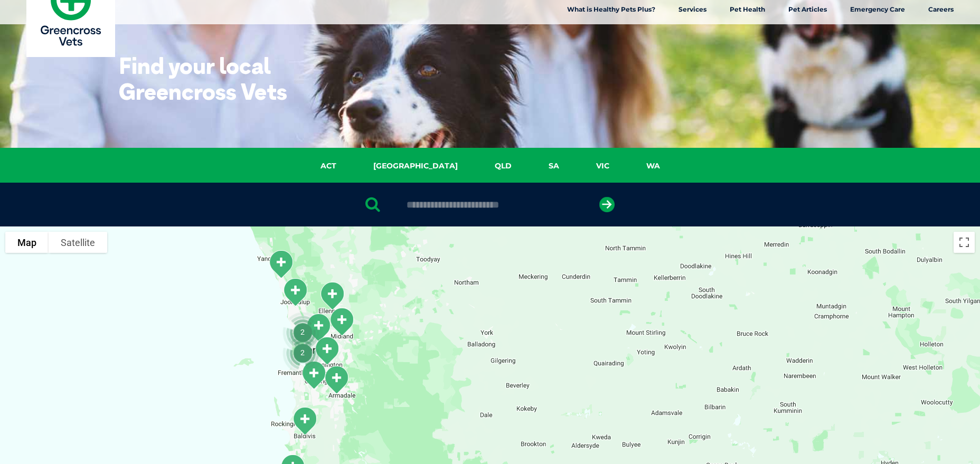 The image size is (980, 464). What do you see at coordinates (554, 165) in the screenshot?
I see `a: SA` at bounding box center [554, 165].